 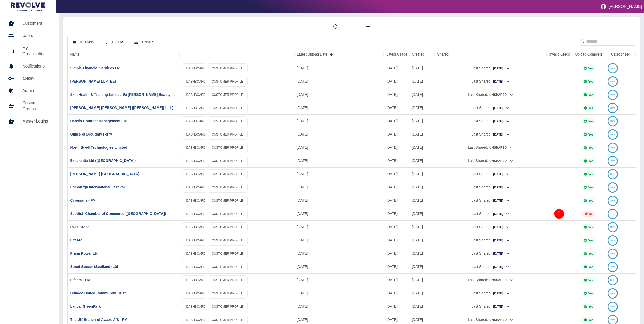 What do you see at coordinates (339, 68) in the screenshot?
I see `div: 18 Sep 2025` at bounding box center [339, 68].